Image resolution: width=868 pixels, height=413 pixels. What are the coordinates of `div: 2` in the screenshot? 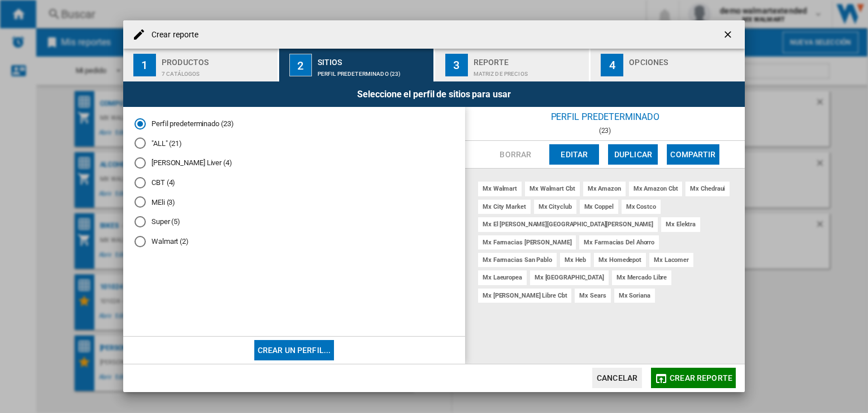 It's located at (301, 65).